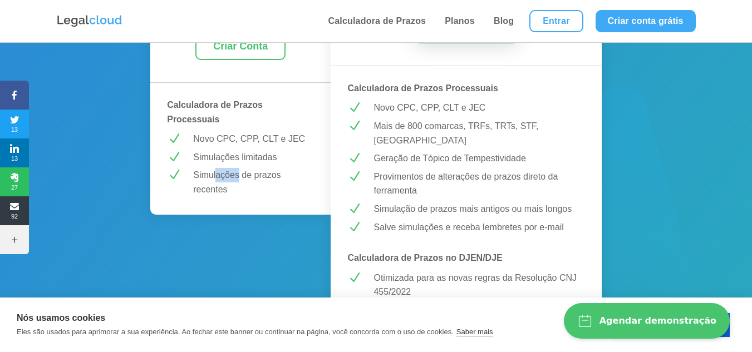 This screenshot has width=752, height=352. Describe the element at coordinates (645, 21) in the screenshot. I see `a: Criar conta grátis` at that location.